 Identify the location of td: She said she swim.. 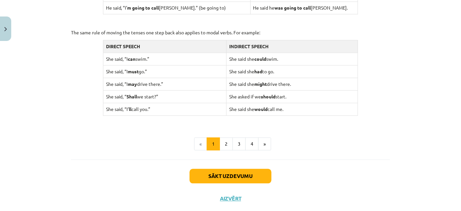
(292, 59).